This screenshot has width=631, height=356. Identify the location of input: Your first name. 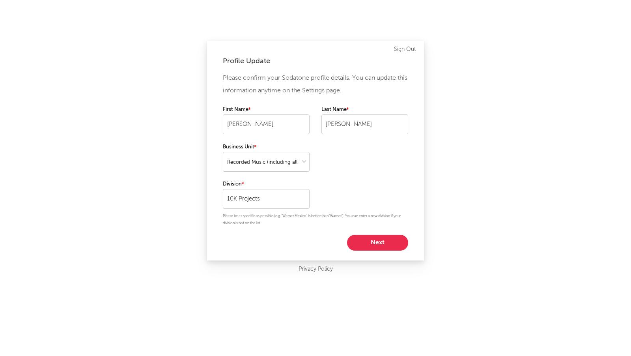
(266, 124).